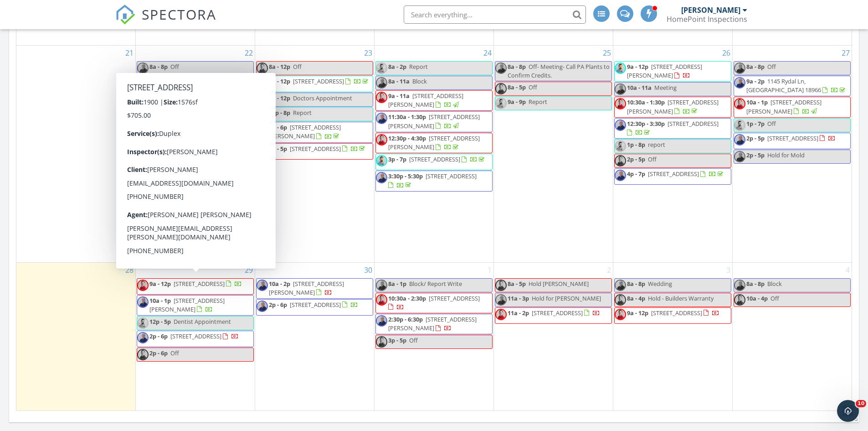 This screenshot has height=431, width=868. Describe the element at coordinates (495, 14) in the screenshot. I see `input: Search everything...` at that location.